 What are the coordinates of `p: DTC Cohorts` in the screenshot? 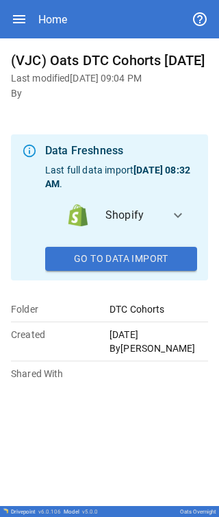 It's located at (159, 309).